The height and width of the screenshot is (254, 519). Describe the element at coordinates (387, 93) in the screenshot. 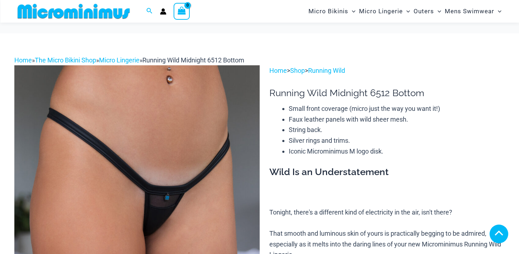

I see `h1: Running Wild Midnight 6512 Bottom` at that location.